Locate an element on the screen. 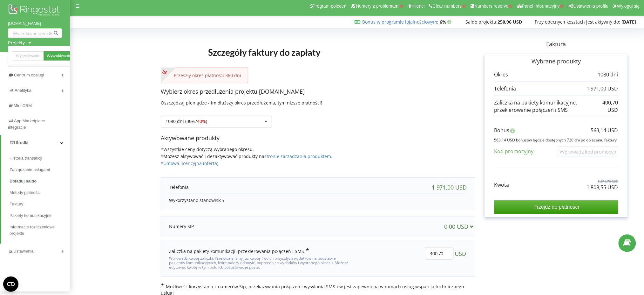  a: Zarządzanie usługami is located at coordinates (39, 170).